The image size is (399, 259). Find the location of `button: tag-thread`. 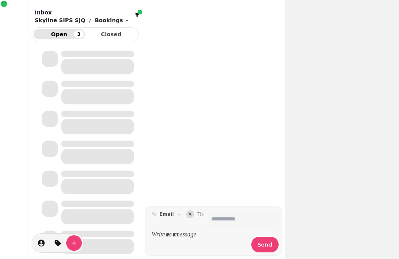

button: tag-thread is located at coordinates (58, 243).